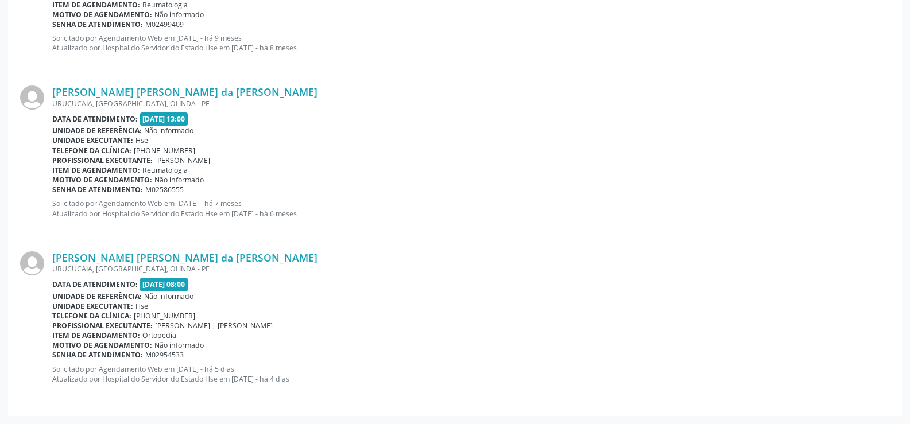  Describe the element at coordinates (159, 335) in the screenshot. I see `span: Ortopedia` at that location.